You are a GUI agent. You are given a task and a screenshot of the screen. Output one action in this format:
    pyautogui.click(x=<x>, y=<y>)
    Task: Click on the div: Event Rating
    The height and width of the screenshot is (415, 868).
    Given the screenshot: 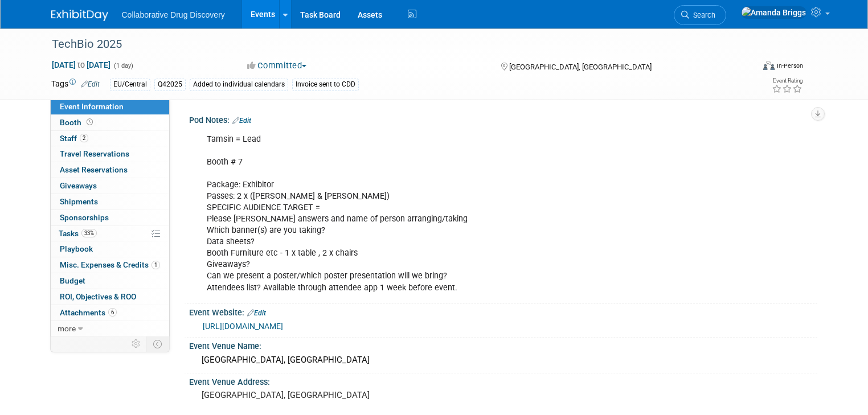 What is the action you would take?
    pyautogui.click(x=788, y=81)
    